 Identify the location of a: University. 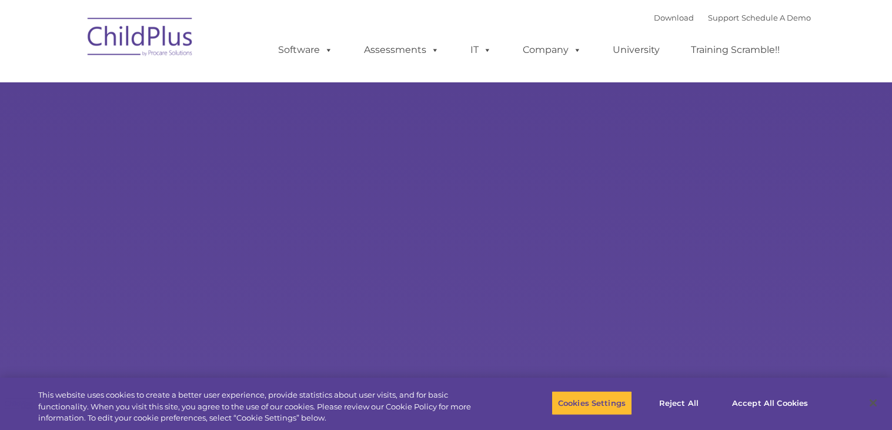
(636, 50).